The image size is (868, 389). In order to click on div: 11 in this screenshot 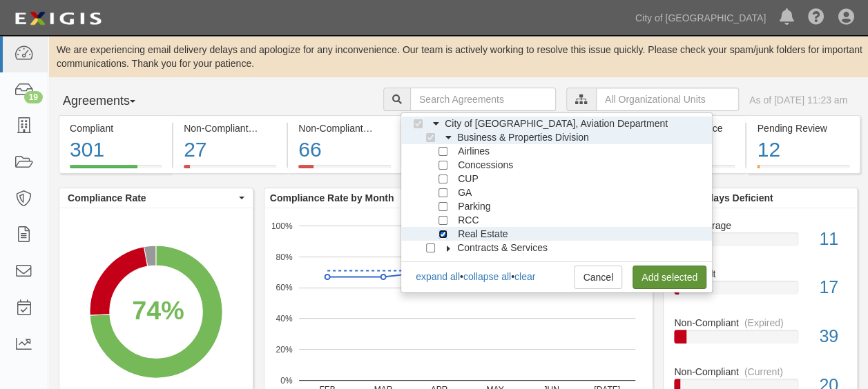, I will do `click(832, 239)`.